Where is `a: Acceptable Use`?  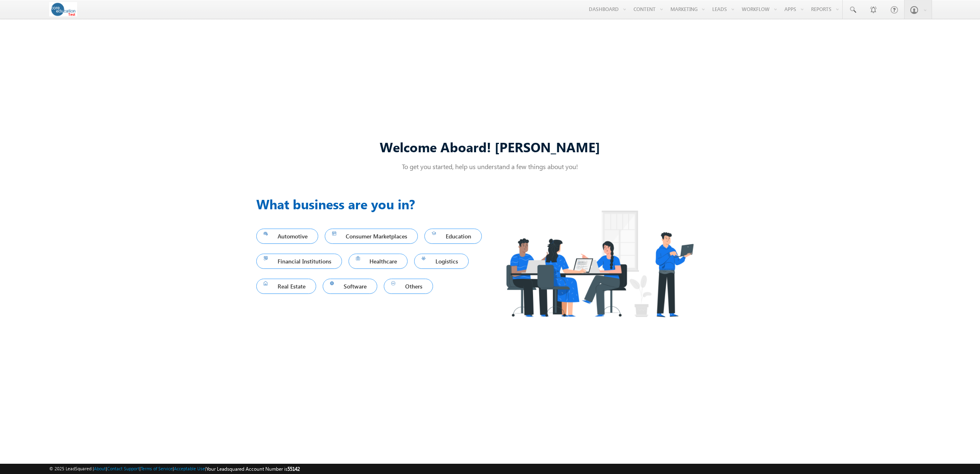
a: Acceptable Use is located at coordinates (189, 468).